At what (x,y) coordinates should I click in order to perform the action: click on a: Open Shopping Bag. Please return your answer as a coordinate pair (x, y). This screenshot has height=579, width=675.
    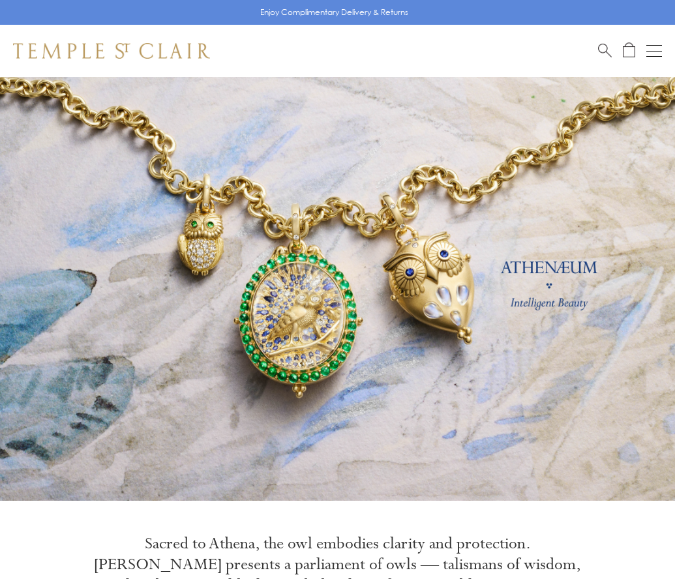
    Looking at the image, I should click on (629, 50).